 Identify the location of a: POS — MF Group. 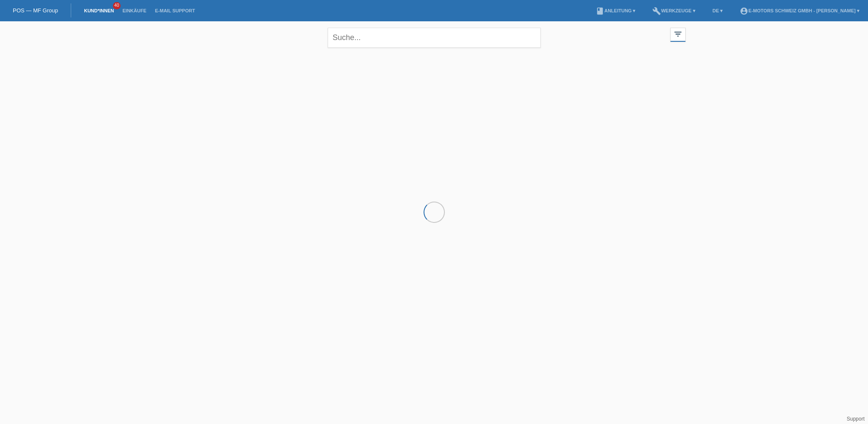
(35, 10).